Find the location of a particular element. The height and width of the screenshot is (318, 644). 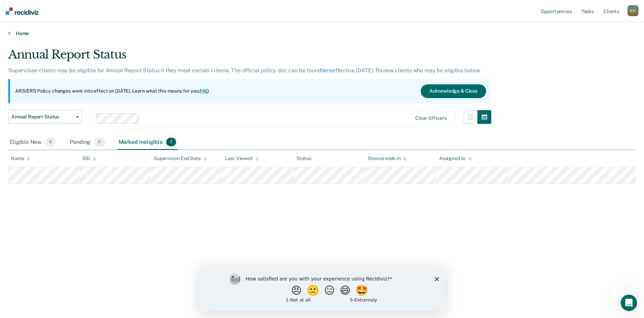

div: Close survey is located at coordinates (238, 12).